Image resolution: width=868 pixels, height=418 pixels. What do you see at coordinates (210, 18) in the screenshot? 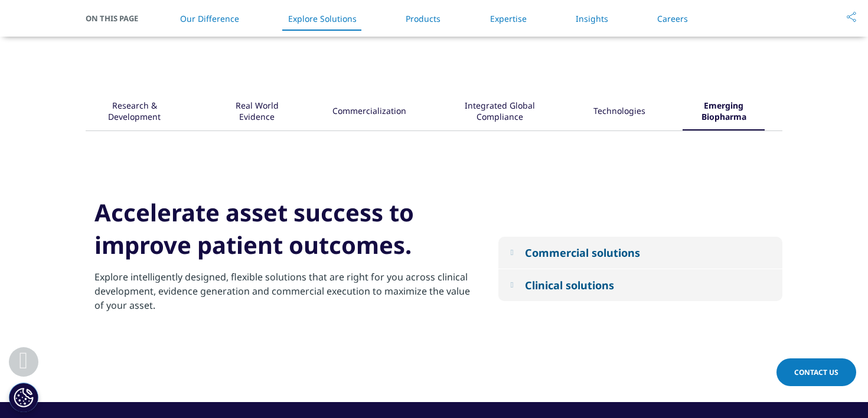
I see `a: Our Difference` at bounding box center [210, 18].